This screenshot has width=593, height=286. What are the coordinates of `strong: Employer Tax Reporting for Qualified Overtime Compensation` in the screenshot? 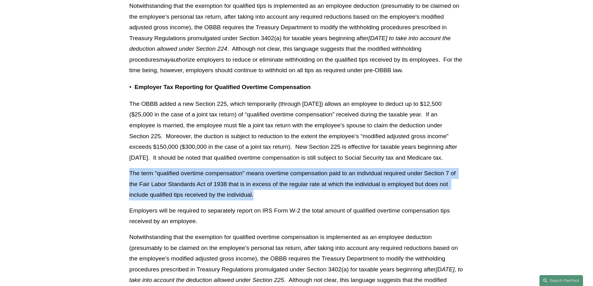 It's located at (222, 87).